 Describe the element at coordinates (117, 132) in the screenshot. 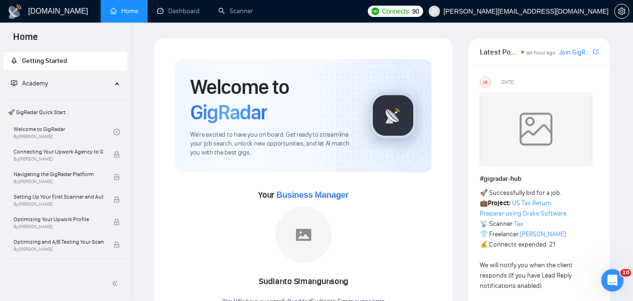

I see `span: check-circle` at that location.